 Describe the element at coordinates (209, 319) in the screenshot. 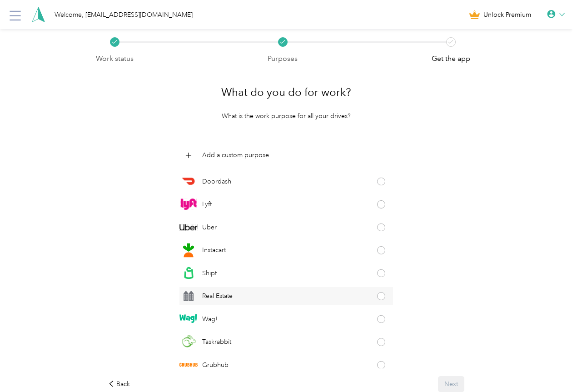

I see `p: Wag!` at that location.